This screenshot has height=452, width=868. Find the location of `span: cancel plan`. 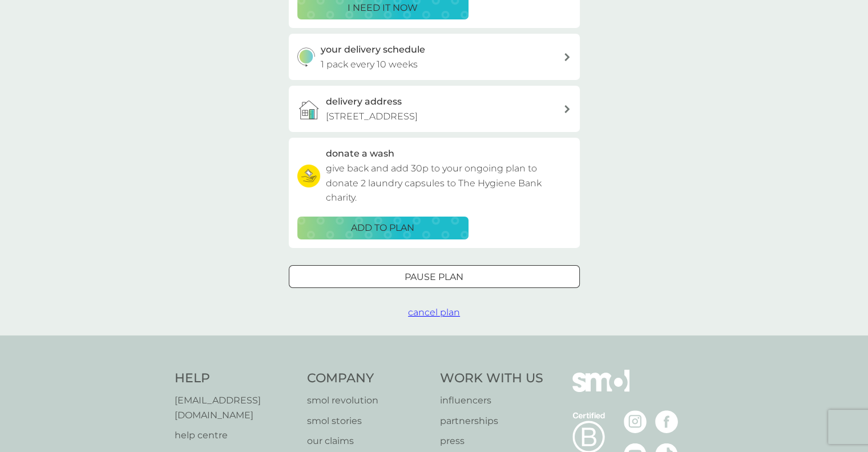

span: cancel plan is located at coordinates (434, 312).